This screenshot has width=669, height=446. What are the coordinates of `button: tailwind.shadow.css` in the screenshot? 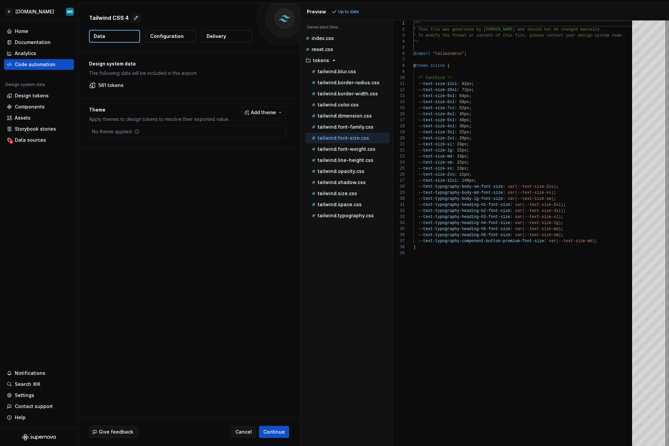 It's located at (348, 182).